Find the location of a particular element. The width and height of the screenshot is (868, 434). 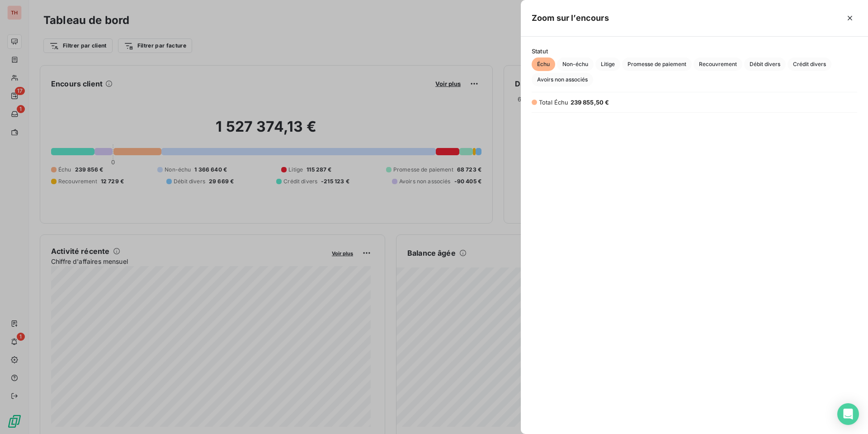

span: Recouvrement is located at coordinates (719, 64).